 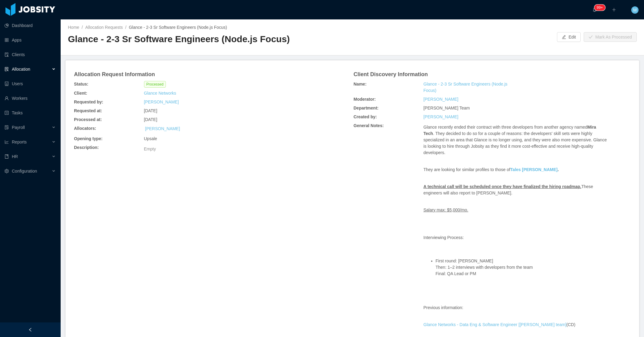 I want to click on b: Moderator:, so click(x=365, y=99).